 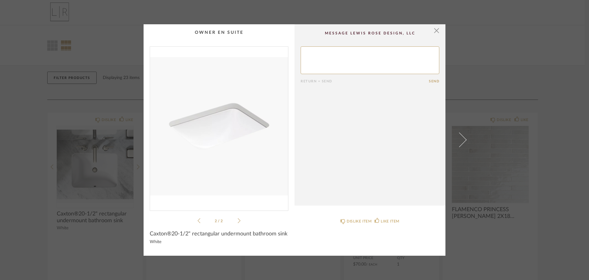 What do you see at coordinates (219, 242) in the screenshot?
I see `div: White` at bounding box center [219, 242].